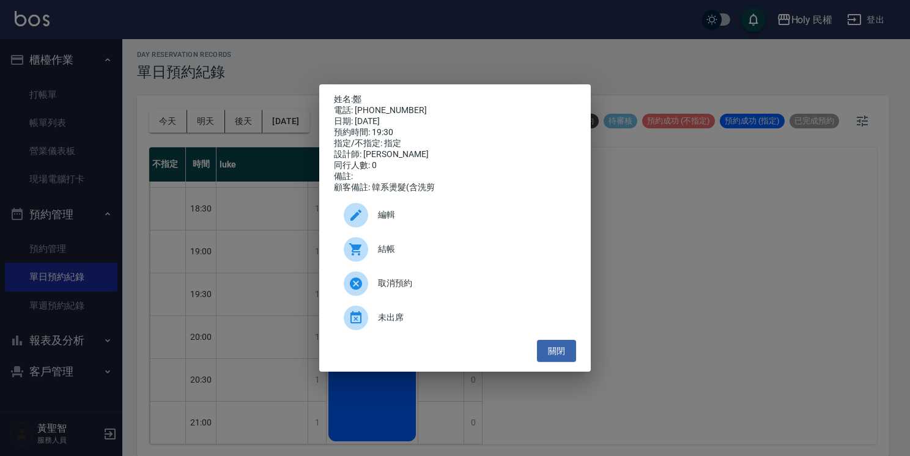  Describe the element at coordinates (472, 215) in the screenshot. I see `span: 編輯` at that location.